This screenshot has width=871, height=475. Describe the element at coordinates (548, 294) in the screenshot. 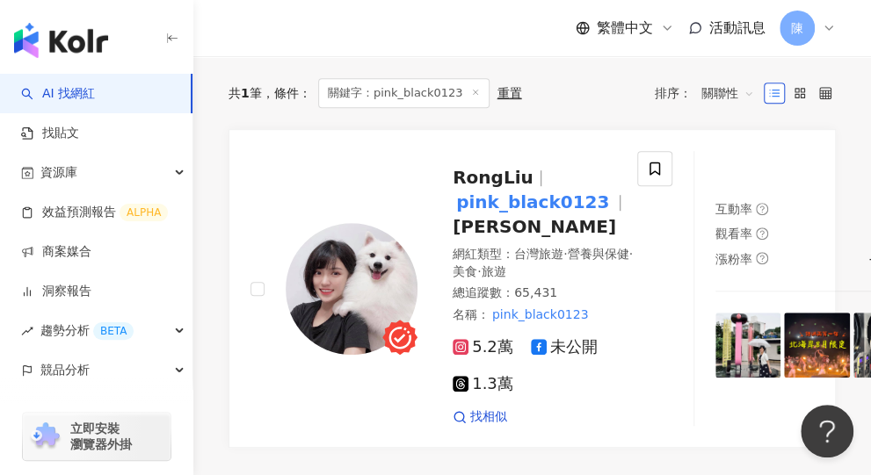

I see `div: 總追蹤數 ： 65,431` at that location.